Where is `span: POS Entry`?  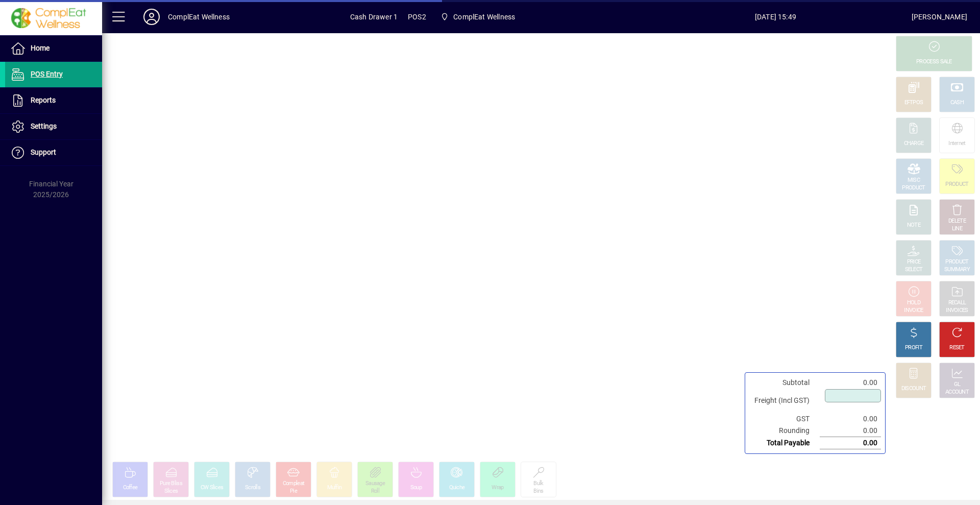 span: POS Entry is located at coordinates (47, 74).